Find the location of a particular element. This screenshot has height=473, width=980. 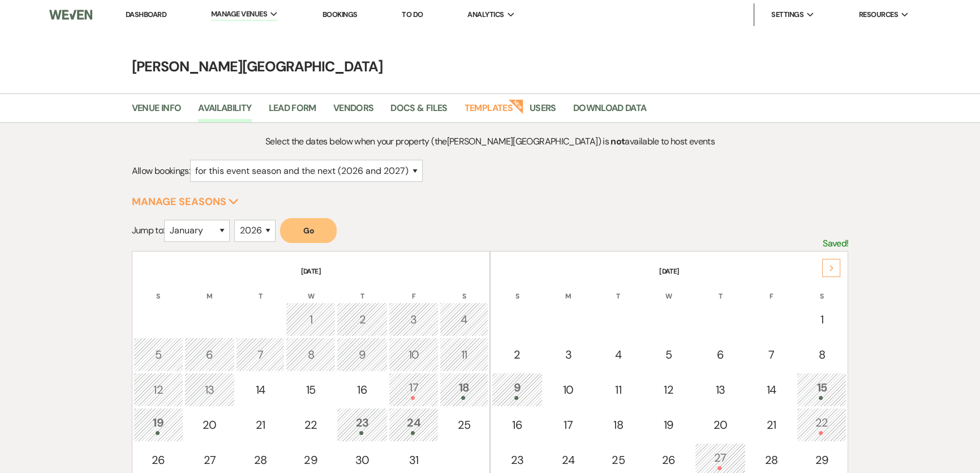

span: Resources is located at coordinates (879, 15).